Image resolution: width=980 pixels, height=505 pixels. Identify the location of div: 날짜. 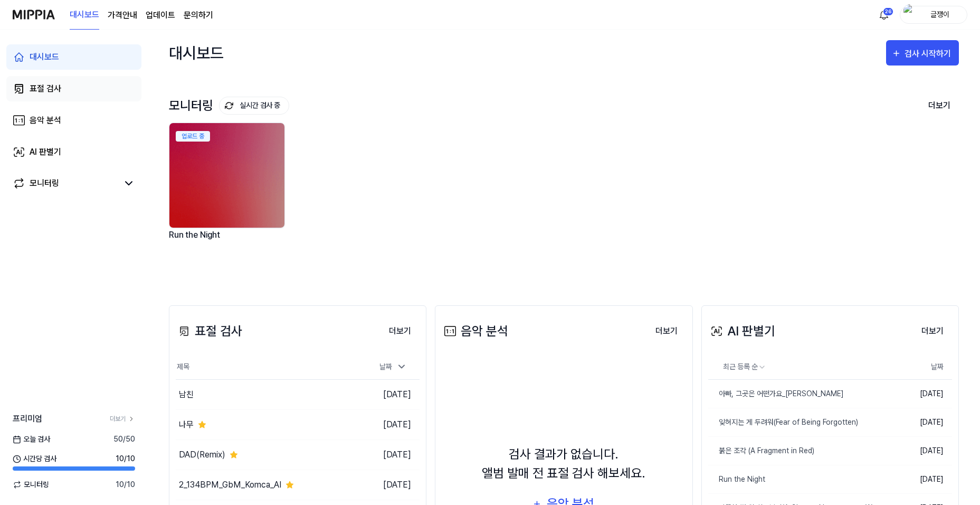
(393, 366).